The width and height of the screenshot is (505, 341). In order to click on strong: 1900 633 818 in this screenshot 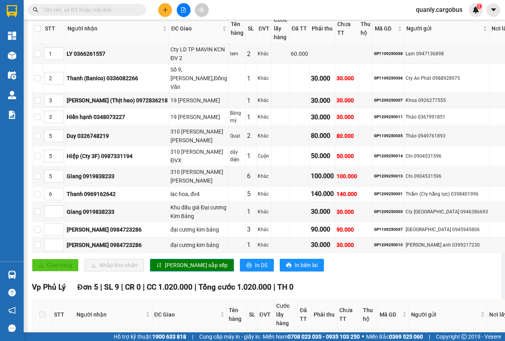, I will do `click(169, 336)`.